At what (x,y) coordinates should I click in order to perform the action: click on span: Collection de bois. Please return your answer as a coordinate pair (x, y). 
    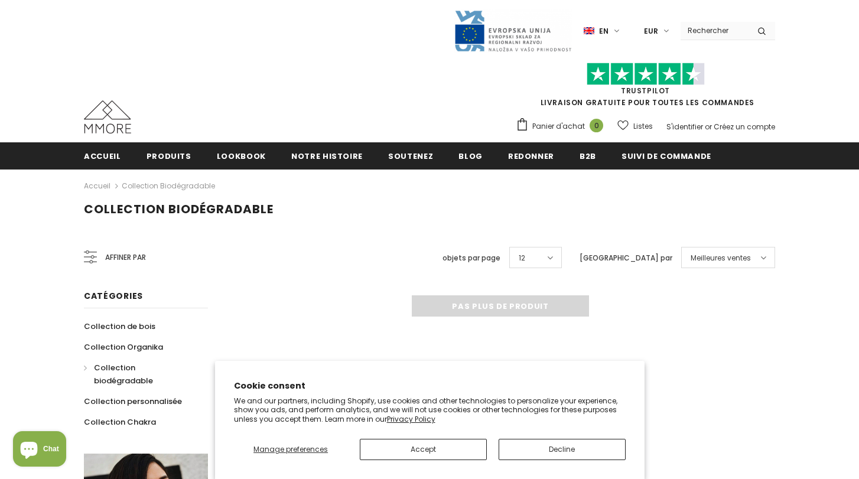
    Looking at the image, I should click on (119, 326).